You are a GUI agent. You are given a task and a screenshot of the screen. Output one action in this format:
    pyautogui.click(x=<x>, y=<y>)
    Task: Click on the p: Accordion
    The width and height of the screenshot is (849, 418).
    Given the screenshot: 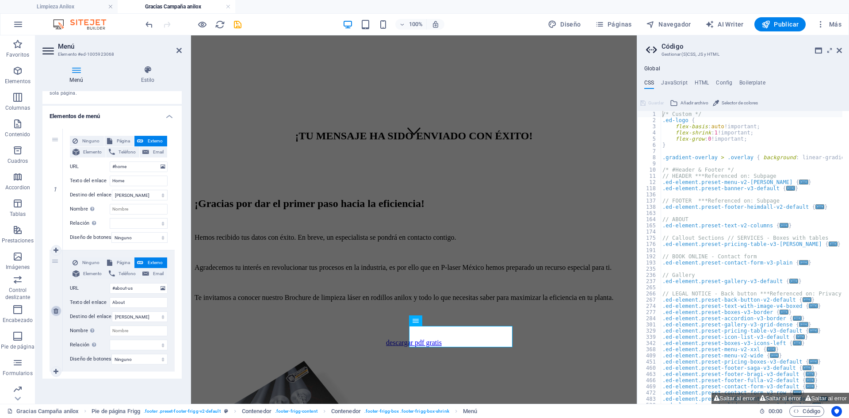 What is the action you would take?
    pyautogui.click(x=18, y=188)
    